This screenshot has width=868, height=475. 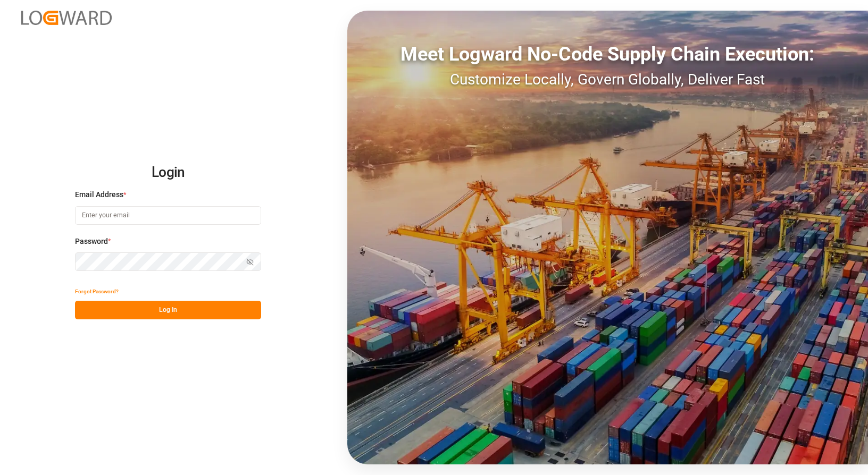 What do you see at coordinates (168, 216) in the screenshot?
I see `input: Enter your email` at bounding box center [168, 216].